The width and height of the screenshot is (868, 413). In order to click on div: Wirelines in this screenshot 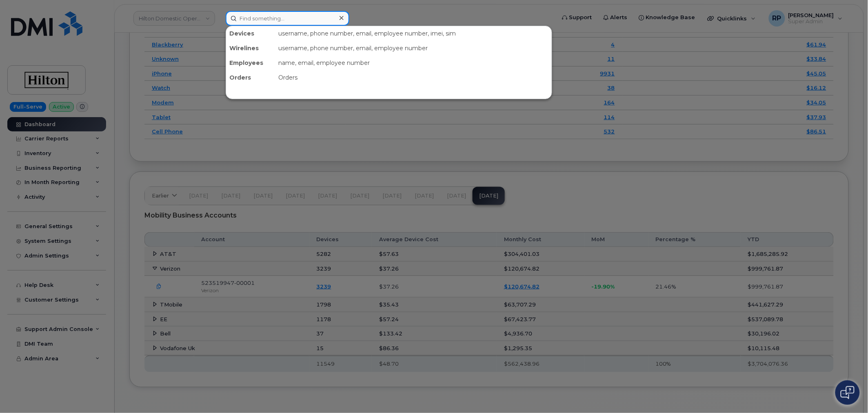, I will do `click(251, 48)`.